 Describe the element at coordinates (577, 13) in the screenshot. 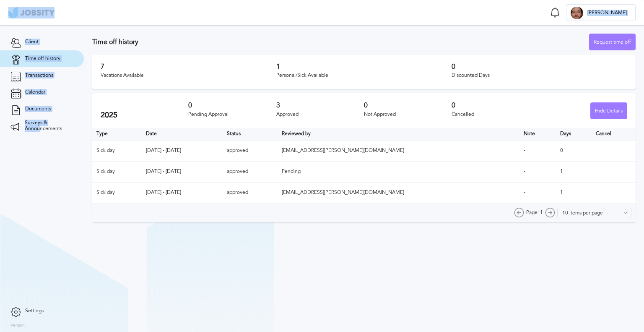

I see `div: C` at that location.